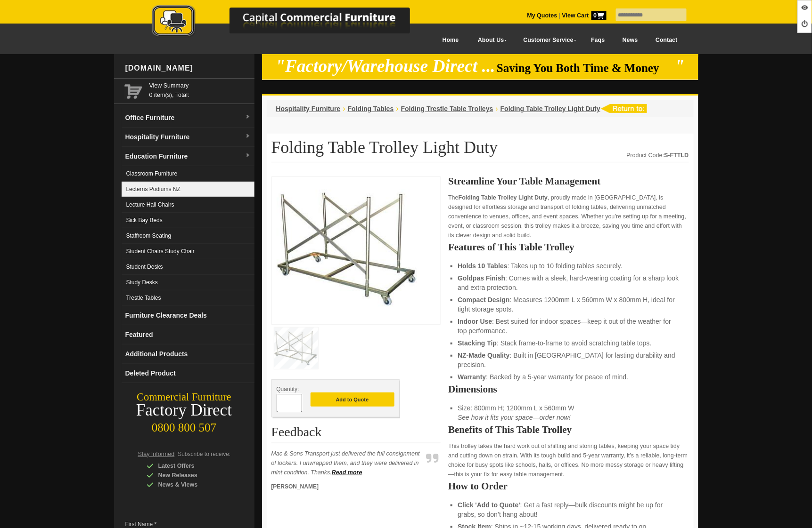 Image resolution: width=812 pixels, height=528 pixels. I want to click on em: "Factory/Warehouse Direct ..., so click(385, 66).